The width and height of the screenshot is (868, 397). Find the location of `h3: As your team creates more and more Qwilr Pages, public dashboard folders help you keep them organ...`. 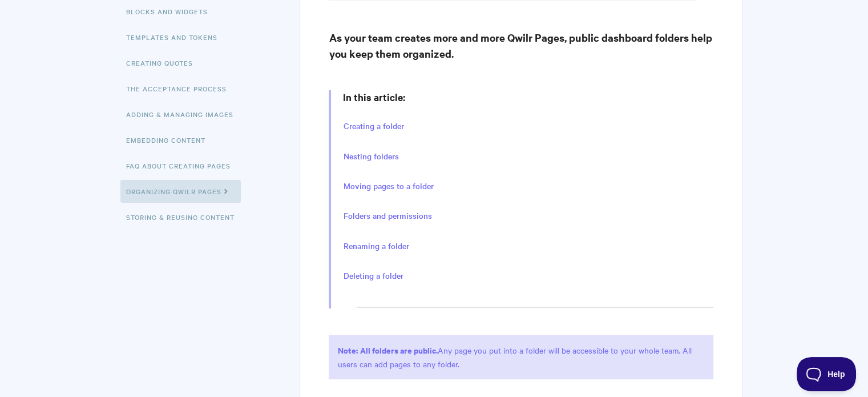

h3: As your team creates more and more Qwilr Pages, public dashboard folders help you keep them organ... is located at coordinates (521, 46).